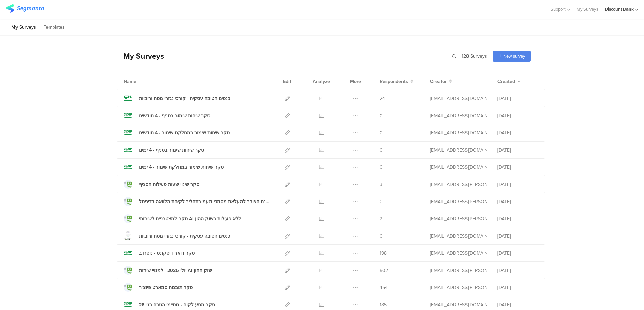  I want to click on div: סקר שיחות שימור במחלקת שימור - 4 חודשים, so click(184, 133).